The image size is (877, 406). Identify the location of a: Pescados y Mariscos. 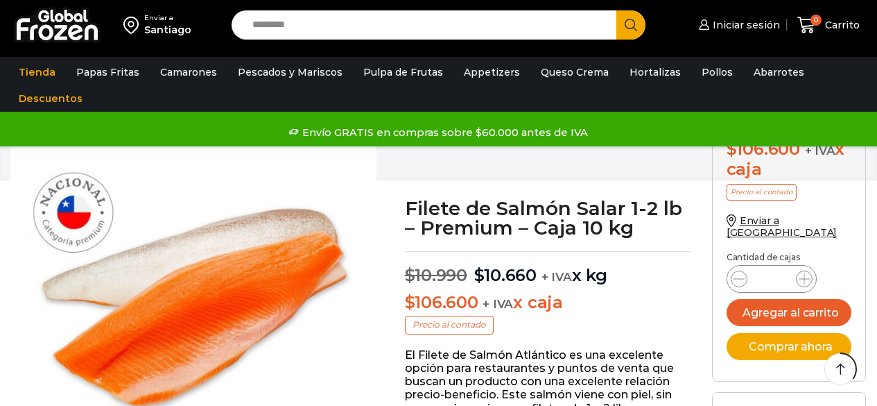
(290, 72).